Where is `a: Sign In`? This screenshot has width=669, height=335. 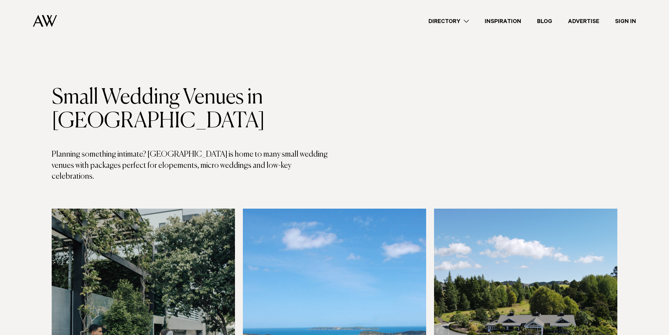
a: Sign In is located at coordinates (625, 21).